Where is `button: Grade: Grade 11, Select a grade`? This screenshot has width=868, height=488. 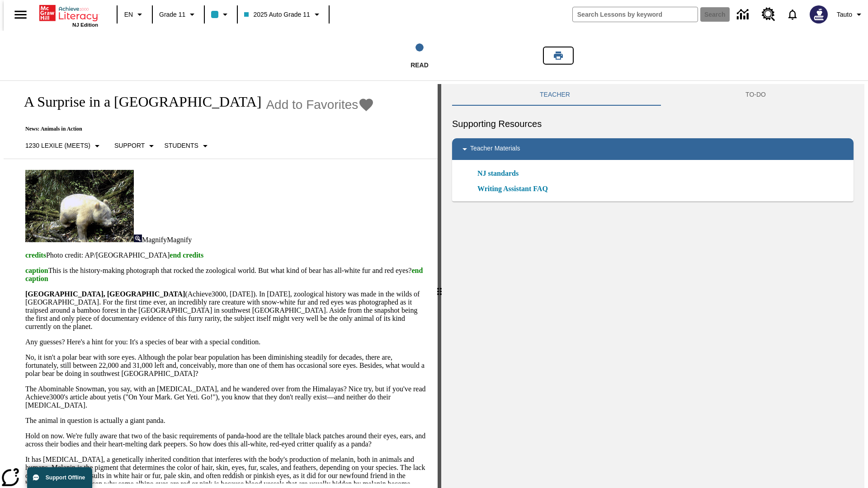 button: Grade: Grade 11, Select a grade is located at coordinates (178, 14).